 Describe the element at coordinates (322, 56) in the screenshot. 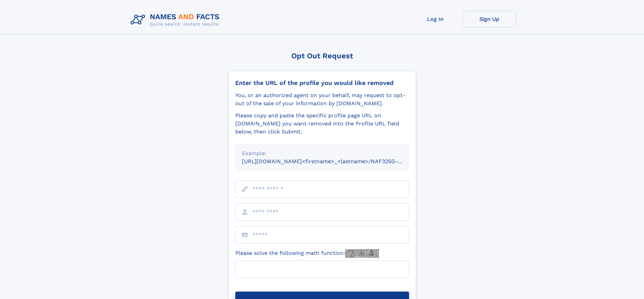

I see `div: Opt Out Request` at that location.